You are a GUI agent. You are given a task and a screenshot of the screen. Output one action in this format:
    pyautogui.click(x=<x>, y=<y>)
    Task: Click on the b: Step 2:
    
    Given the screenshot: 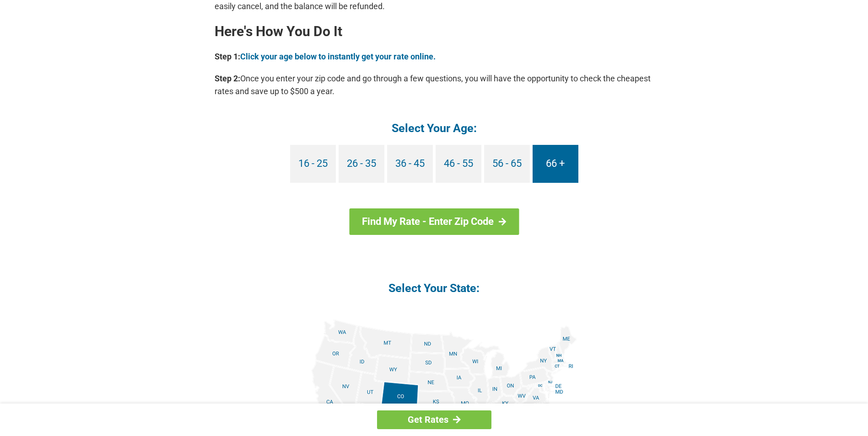 What is the action you would take?
    pyautogui.click(x=227, y=78)
    